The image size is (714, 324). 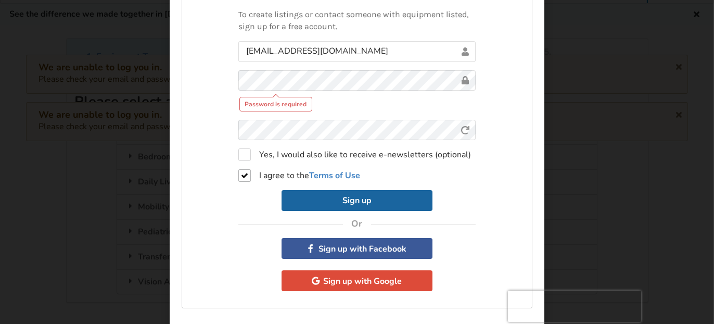 I want to click on label: I agree to the, so click(x=299, y=175).